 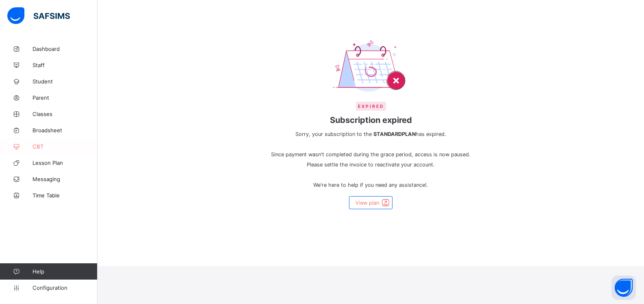 I want to click on b: STANDARD PLAN, so click(x=395, y=134).